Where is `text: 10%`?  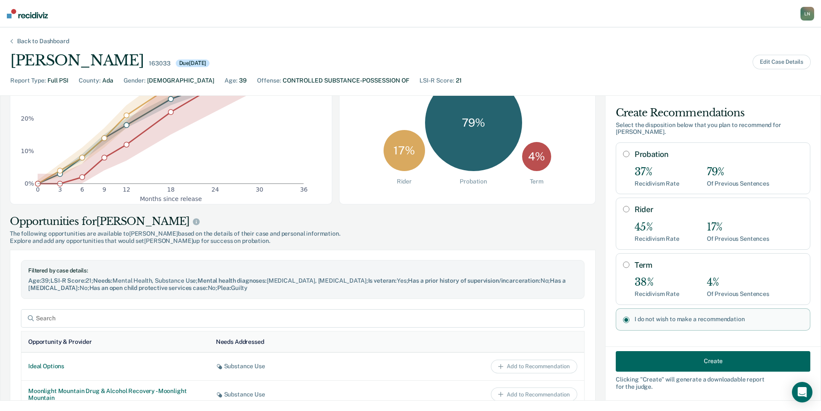 text: 10% is located at coordinates (27, 151).